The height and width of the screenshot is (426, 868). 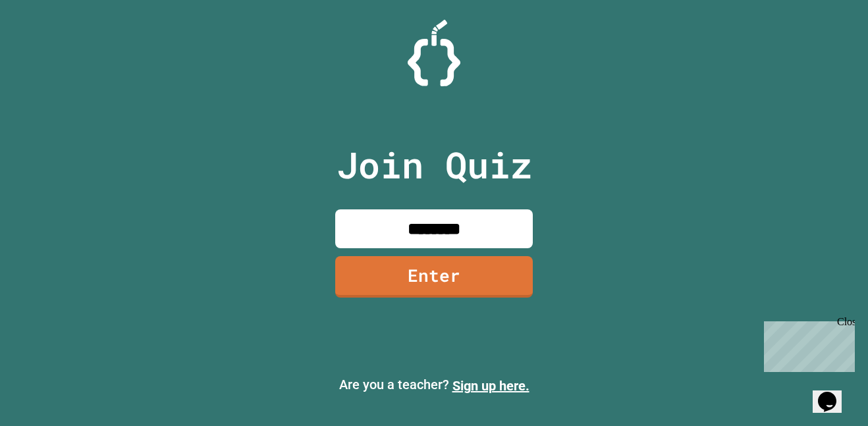 I want to click on a: Enter, so click(x=434, y=276).